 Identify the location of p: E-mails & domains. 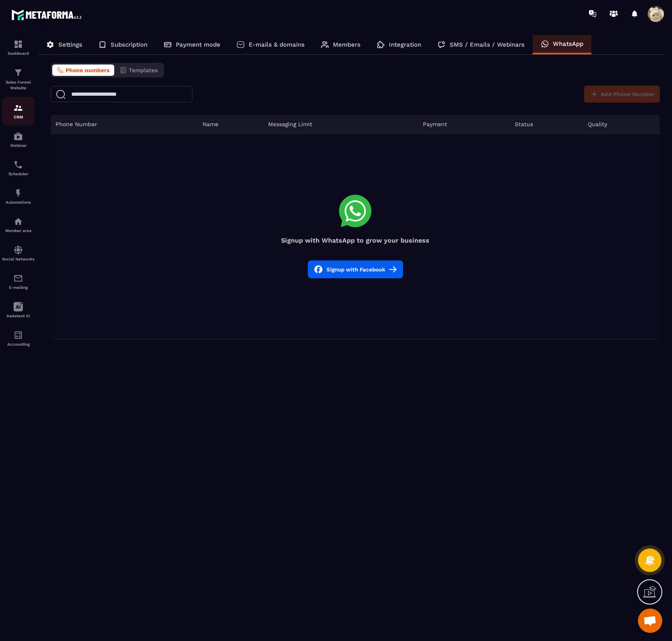
(277, 45).